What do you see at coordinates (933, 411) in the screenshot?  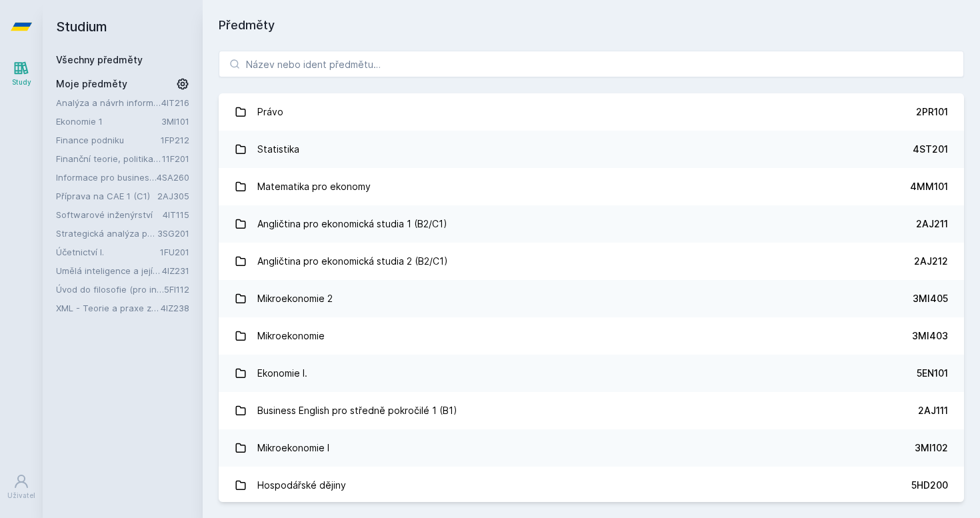 I see `div: 2AJ111` at bounding box center [933, 411].